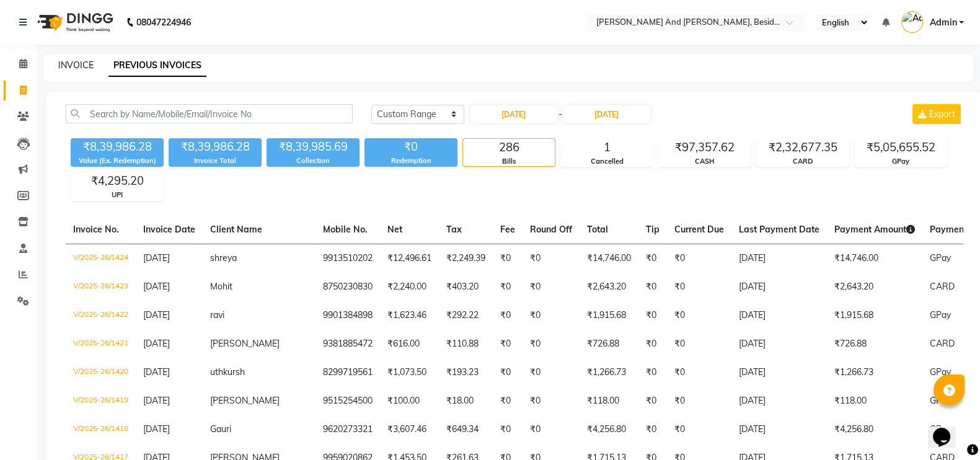  What do you see at coordinates (609, 429) in the screenshot?
I see `td: ₹4,256.80` at bounding box center [609, 429].